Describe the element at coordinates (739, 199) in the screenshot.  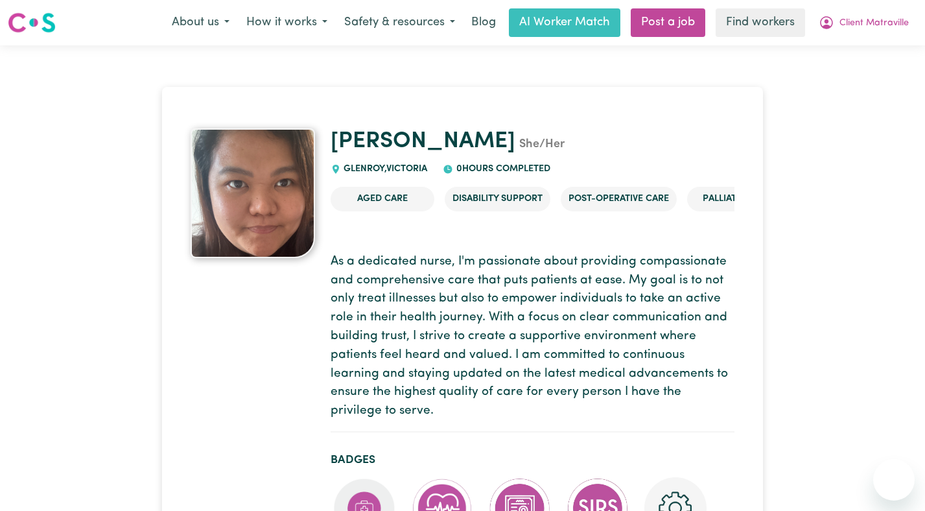
I see `li: Palliative care` at that location.